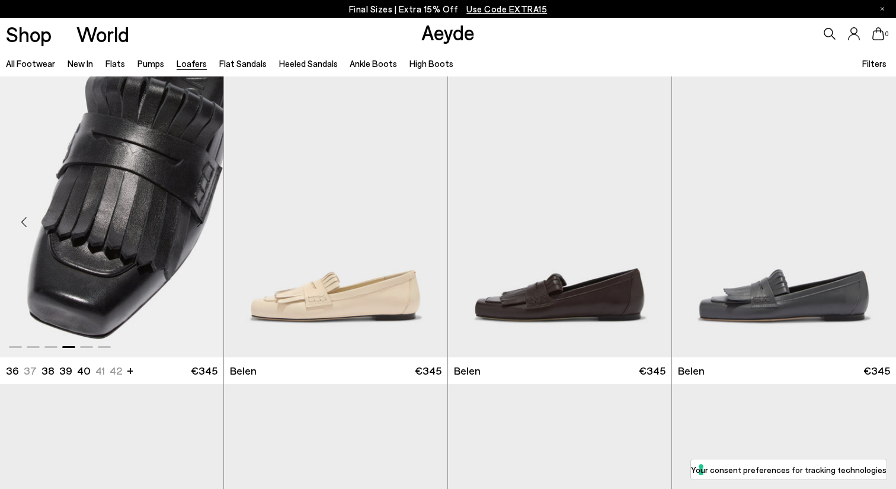 This screenshot has width=896, height=489. I want to click on span: 0, so click(887, 34).